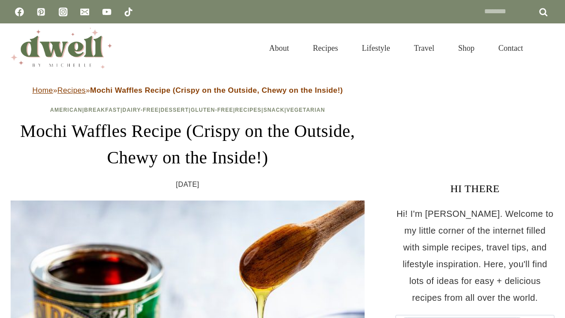 The height and width of the screenshot is (318, 565). What do you see at coordinates (396, 48) in the screenshot?
I see `nav: Primary Navigation` at bounding box center [396, 48].